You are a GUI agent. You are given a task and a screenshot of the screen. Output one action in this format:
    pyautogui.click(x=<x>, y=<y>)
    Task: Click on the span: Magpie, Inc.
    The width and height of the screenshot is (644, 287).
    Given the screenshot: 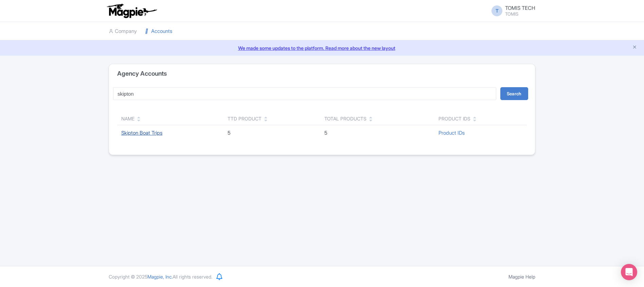 What is the action you would take?
    pyautogui.click(x=160, y=277)
    